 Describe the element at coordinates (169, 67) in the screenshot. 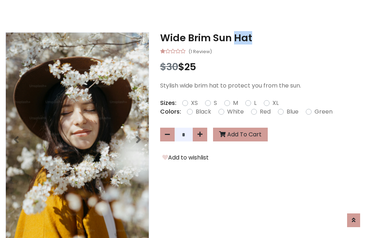

I see `span: $30` at that location.